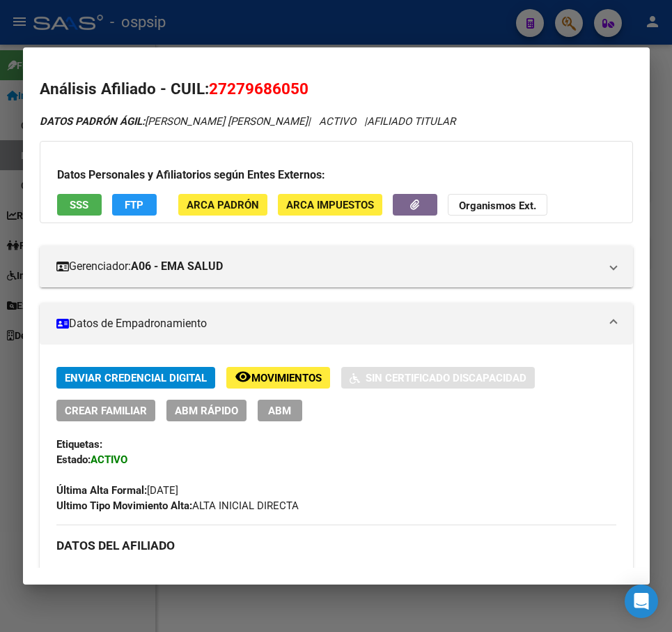  What do you see at coordinates (336, 323) in the screenshot?
I see `mat-expansion-panel-header: Datos de Empadronamiento` at bounding box center [336, 323].